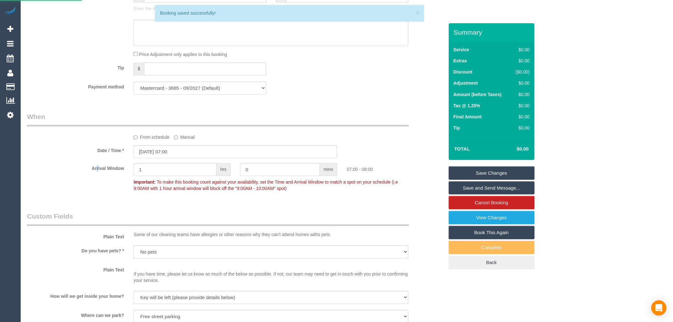 The height and width of the screenshot is (322, 673). I want to click on p: Some of our cleaning teams have allergies or other reasons why they can't attend homes withs pets., so click(271, 234).